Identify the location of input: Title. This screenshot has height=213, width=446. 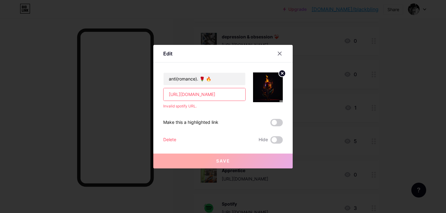
(205, 79).